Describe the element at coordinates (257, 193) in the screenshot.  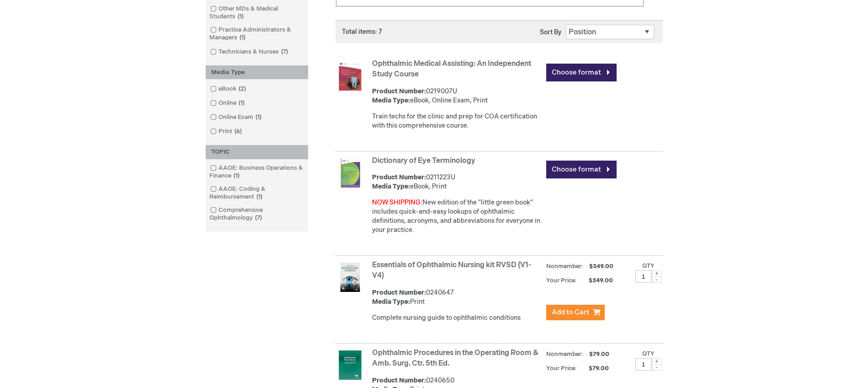
I see `a: AAOE: Coding & Reimbursement1` at that location.